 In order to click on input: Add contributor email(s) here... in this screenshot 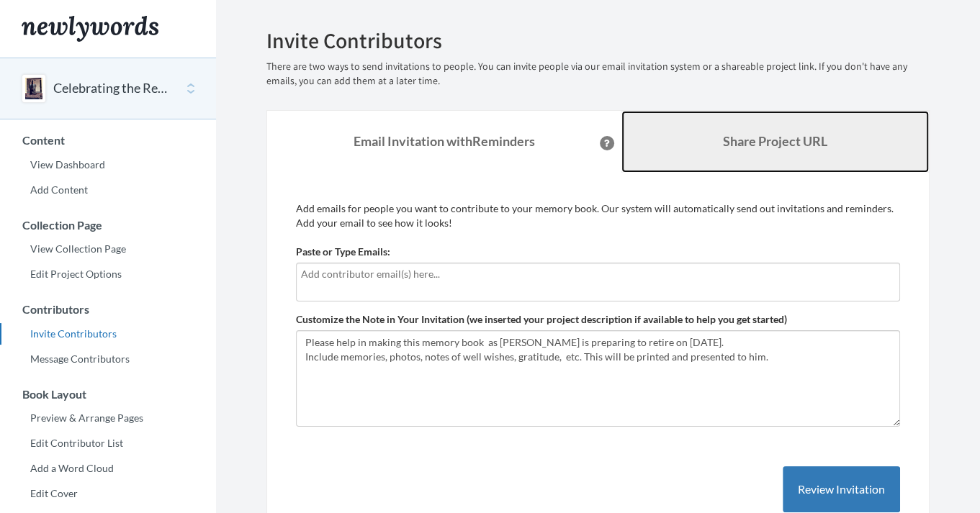, I will do `click(598, 274)`.